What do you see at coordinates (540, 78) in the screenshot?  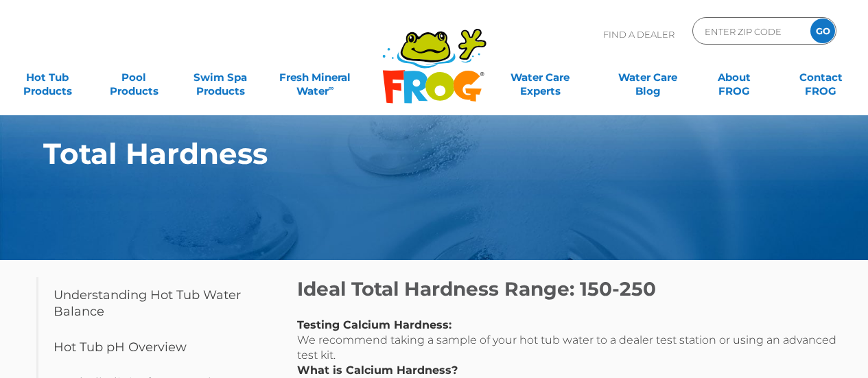 I see `a: Water CareExperts` at bounding box center [540, 78].